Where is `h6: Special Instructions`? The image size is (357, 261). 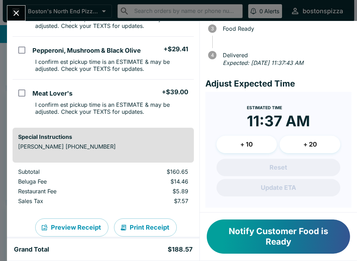
h6: Special Instructions is located at coordinates (103, 137).